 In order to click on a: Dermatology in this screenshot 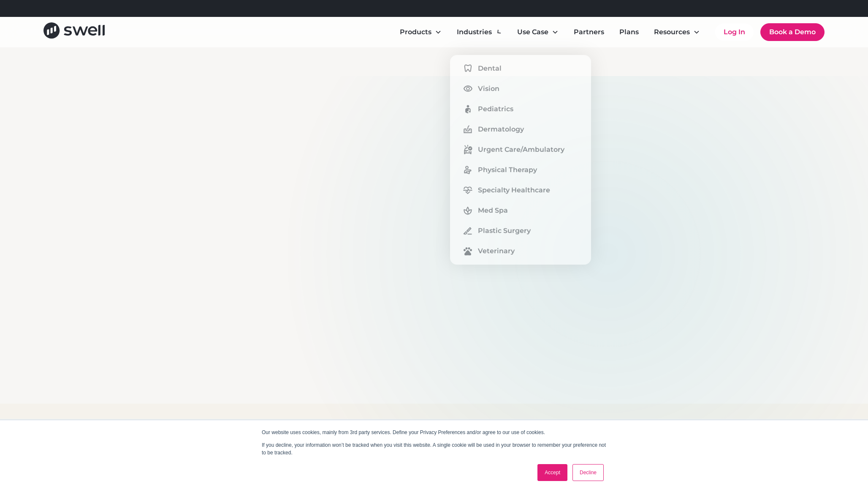, I will do `click(521, 129)`.